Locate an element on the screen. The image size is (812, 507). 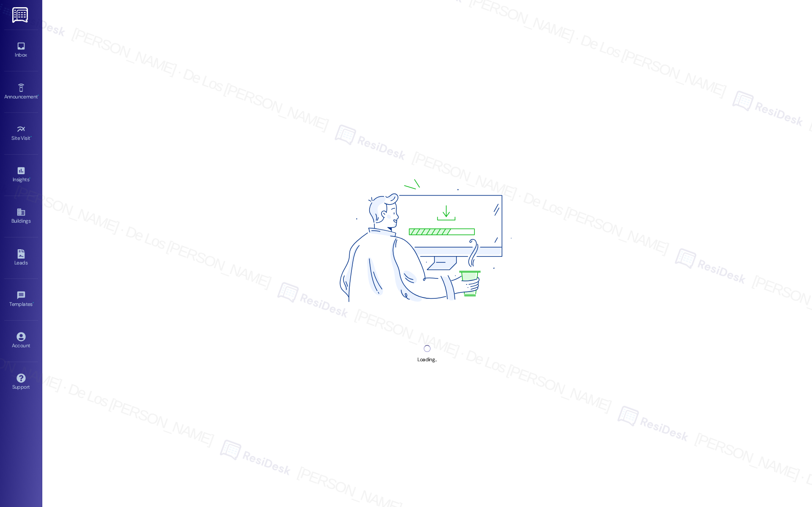
a: Leads is located at coordinates (21, 258).